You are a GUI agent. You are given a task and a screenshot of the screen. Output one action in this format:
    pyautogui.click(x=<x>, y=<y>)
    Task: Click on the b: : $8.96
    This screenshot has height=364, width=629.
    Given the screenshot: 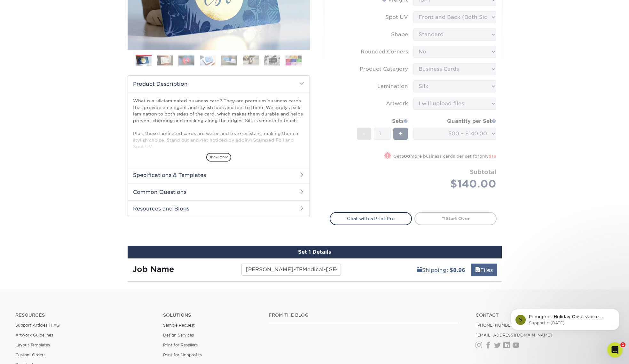 What is the action you would take?
    pyautogui.click(x=456, y=270)
    